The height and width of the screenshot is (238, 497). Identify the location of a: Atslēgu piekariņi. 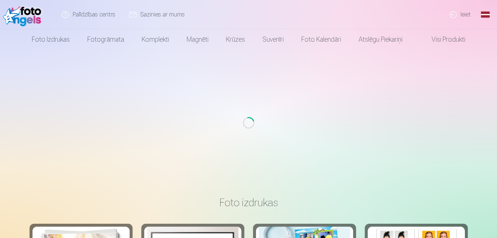
(380, 39).